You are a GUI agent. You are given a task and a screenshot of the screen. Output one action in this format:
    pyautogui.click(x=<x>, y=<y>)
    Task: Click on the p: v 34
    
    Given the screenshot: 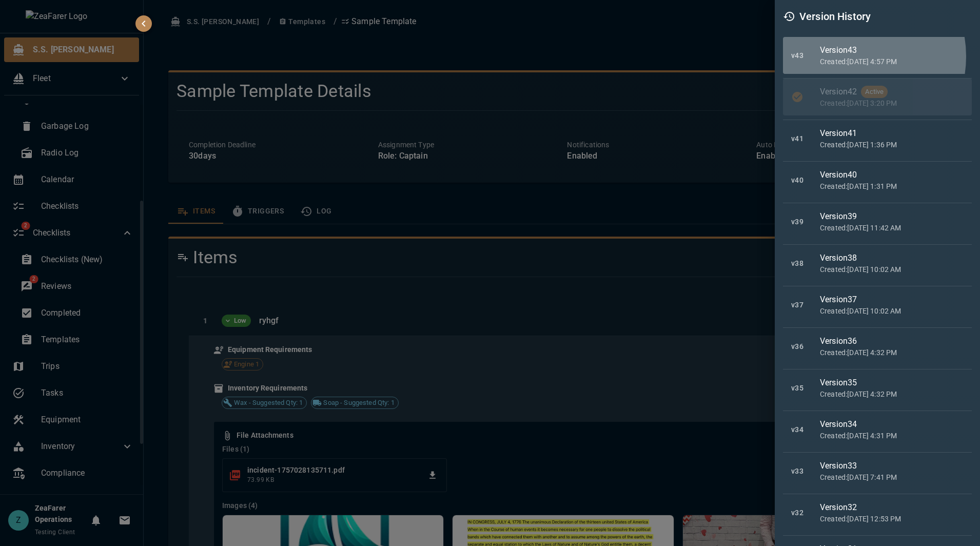 What is the action you would take?
    pyautogui.click(x=797, y=429)
    